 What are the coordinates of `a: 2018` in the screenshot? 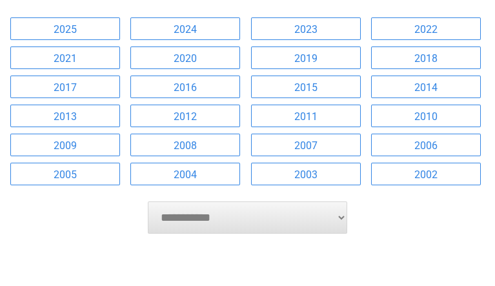 It's located at (426, 57).